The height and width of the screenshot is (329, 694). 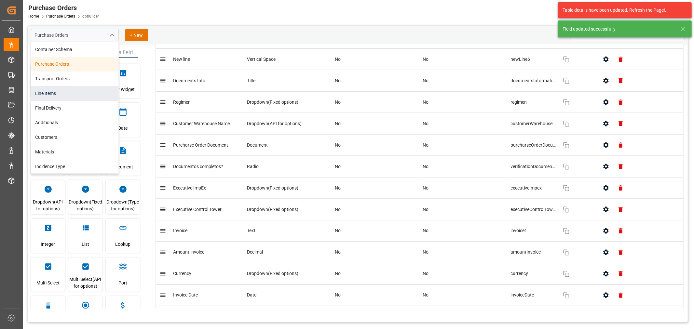 I want to click on div: Materials, so click(x=75, y=152).